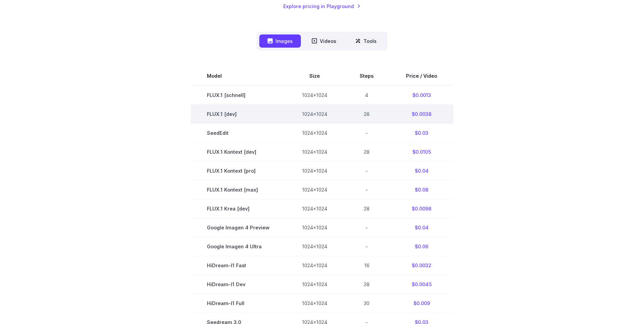  Describe the element at coordinates (314, 76) in the screenshot. I see `th: Size` at that location.